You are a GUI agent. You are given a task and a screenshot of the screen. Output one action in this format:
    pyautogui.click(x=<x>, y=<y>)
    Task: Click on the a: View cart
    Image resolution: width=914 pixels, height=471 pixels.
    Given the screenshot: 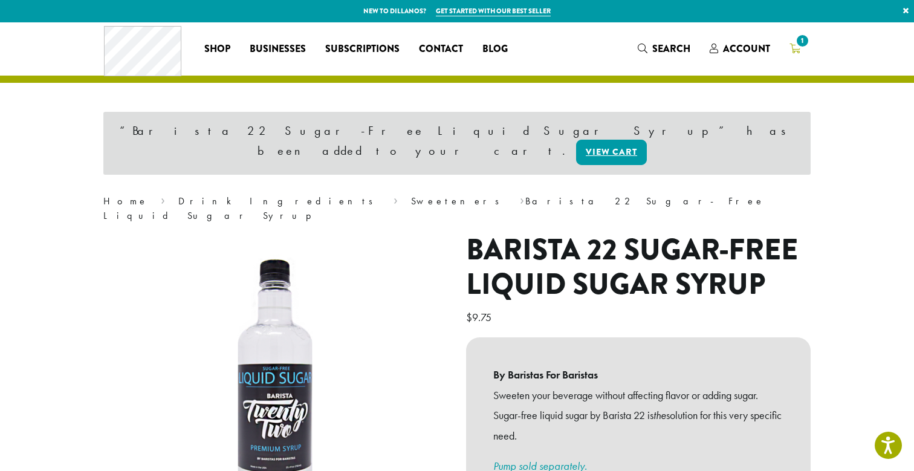 What is the action you would take?
    pyautogui.click(x=611, y=152)
    